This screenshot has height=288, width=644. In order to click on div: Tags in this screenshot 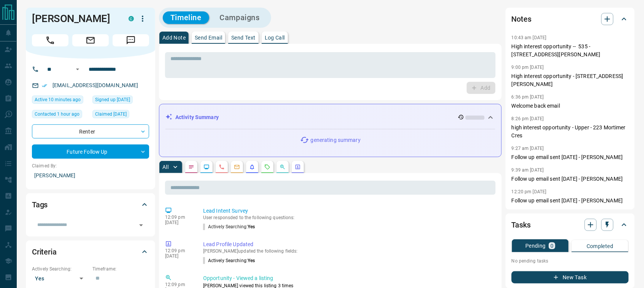, I will do `click(91, 205)`.